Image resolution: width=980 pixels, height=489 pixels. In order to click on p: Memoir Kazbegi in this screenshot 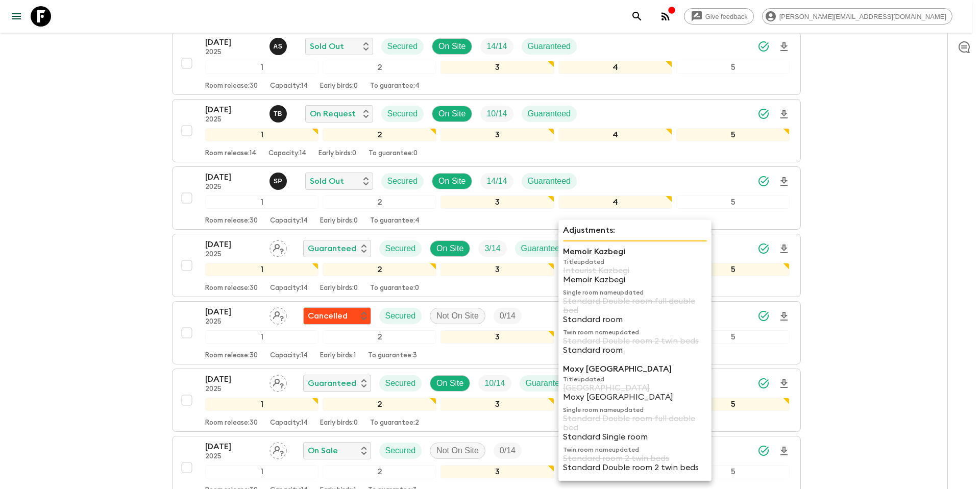, I will do `click(635, 280)`.